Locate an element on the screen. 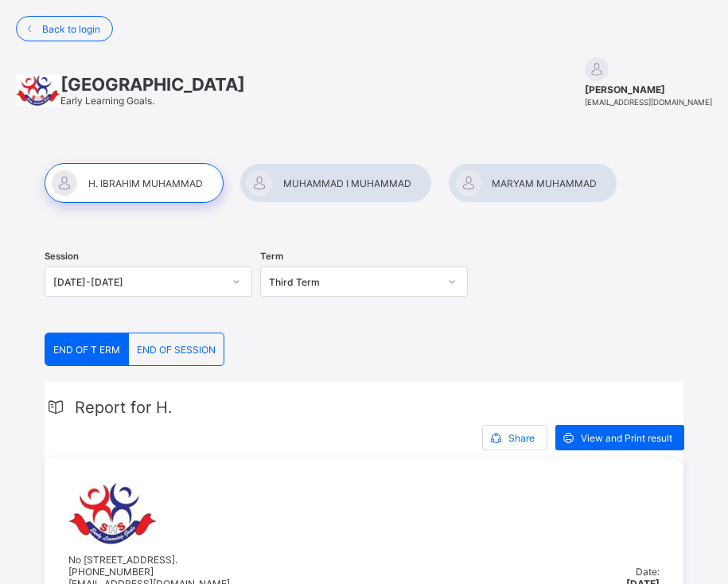 Image resolution: width=728 pixels, height=584 pixels. span: View and Print result is located at coordinates (626, 437).